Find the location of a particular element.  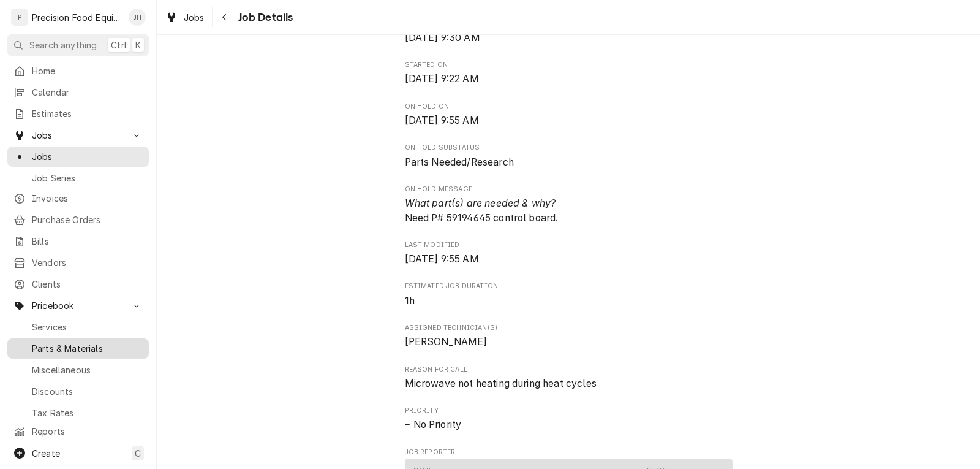

span: Microwave not heating during heat cycles is located at coordinates (500, 383).